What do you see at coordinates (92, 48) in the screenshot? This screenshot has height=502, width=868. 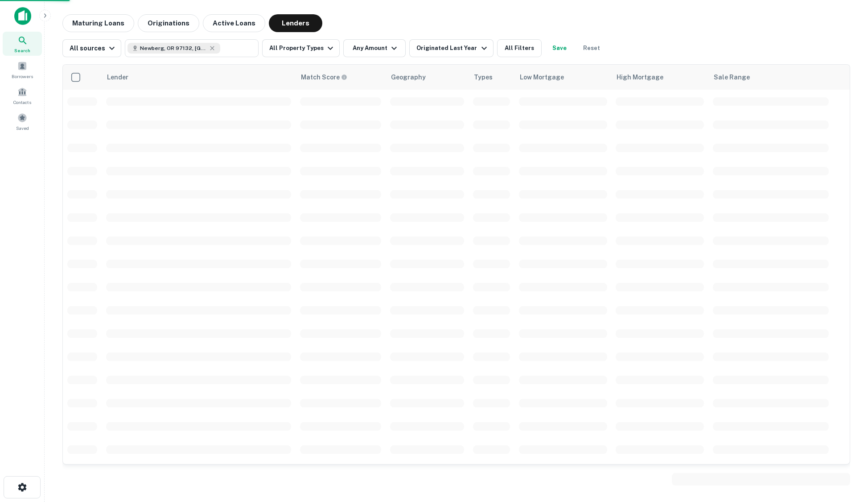 I see `button: All sources` at bounding box center [92, 48].